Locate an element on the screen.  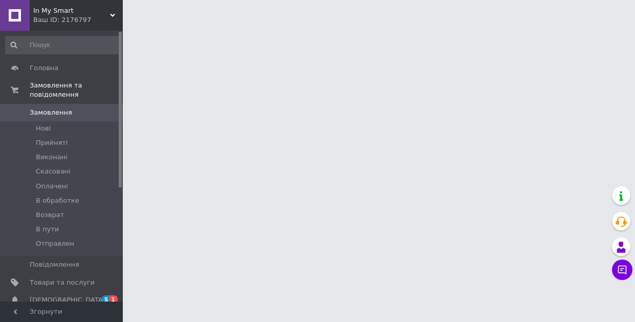
span: Отправлен is located at coordinates (55, 243).